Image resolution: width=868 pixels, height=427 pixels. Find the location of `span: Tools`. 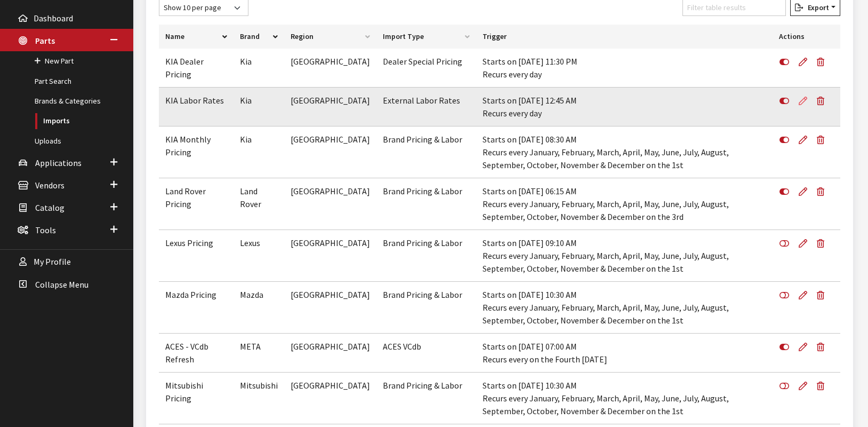

span: Tools is located at coordinates (46, 230).